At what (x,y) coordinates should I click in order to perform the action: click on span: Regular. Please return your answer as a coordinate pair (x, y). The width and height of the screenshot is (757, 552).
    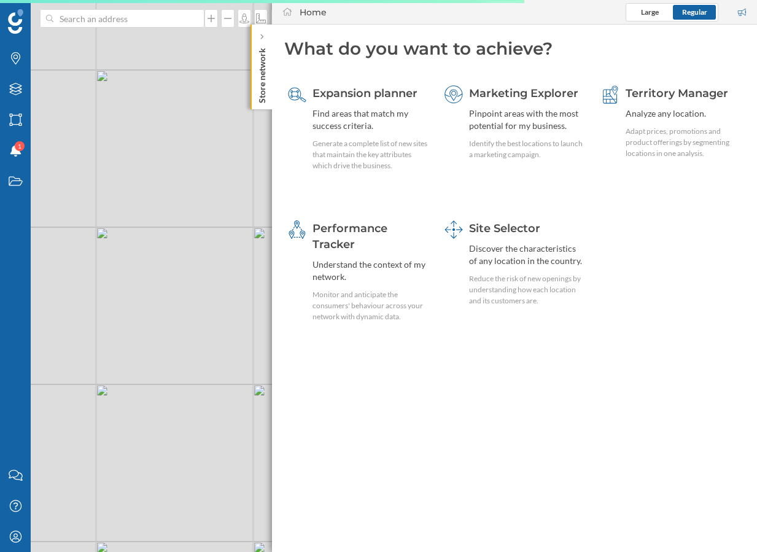
    Looking at the image, I should click on (694, 12).